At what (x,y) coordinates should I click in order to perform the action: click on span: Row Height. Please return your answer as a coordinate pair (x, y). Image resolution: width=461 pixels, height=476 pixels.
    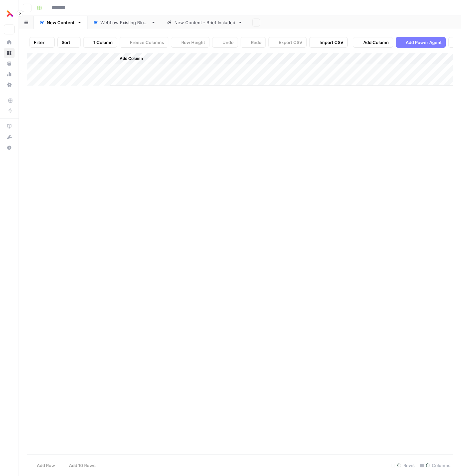
    Looking at the image, I should click on (193, 42).